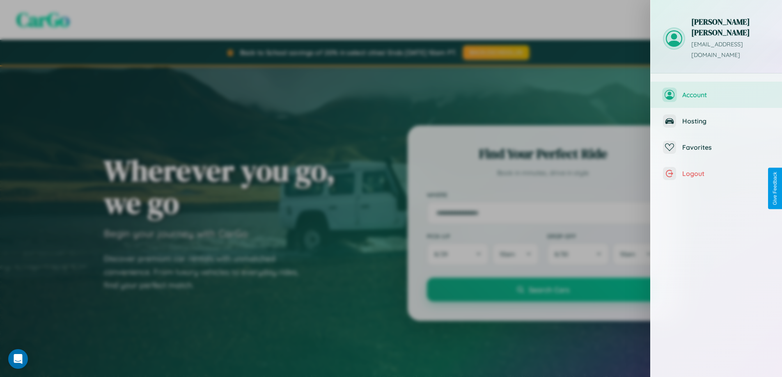 This screenshot has height=377, width=782. I want to click on span: Hosting, so click(726, 121).